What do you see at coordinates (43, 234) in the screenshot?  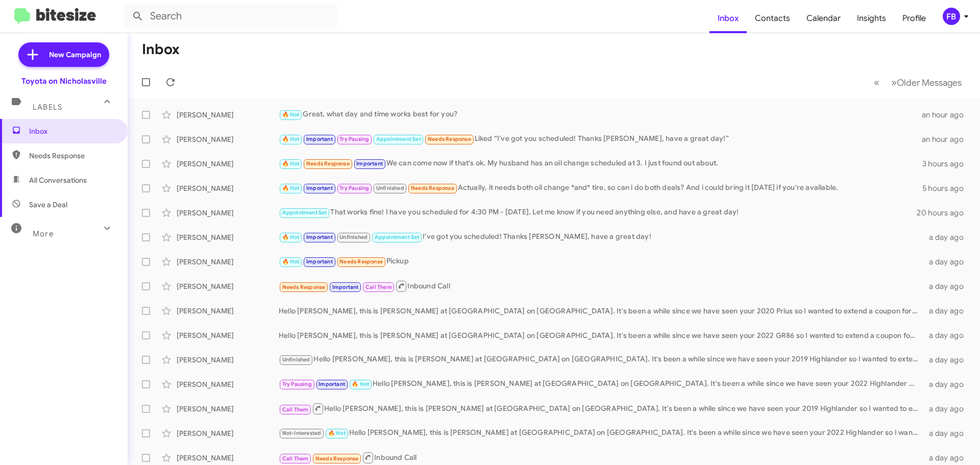 I see `span: More` at bounding box center [43, 234].